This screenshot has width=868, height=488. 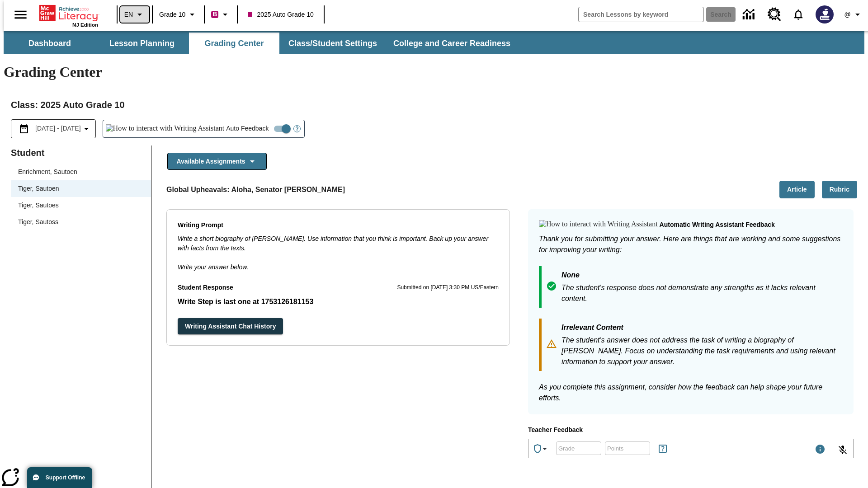 What do you see at coordinates (20, 15) in the screenshot?
I see `button: Open side menu` at bounding box center [20, 15].